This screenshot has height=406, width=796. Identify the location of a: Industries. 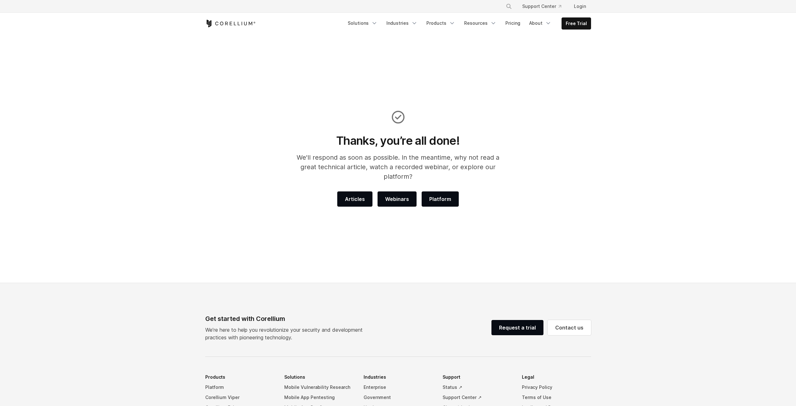
(402, 23).